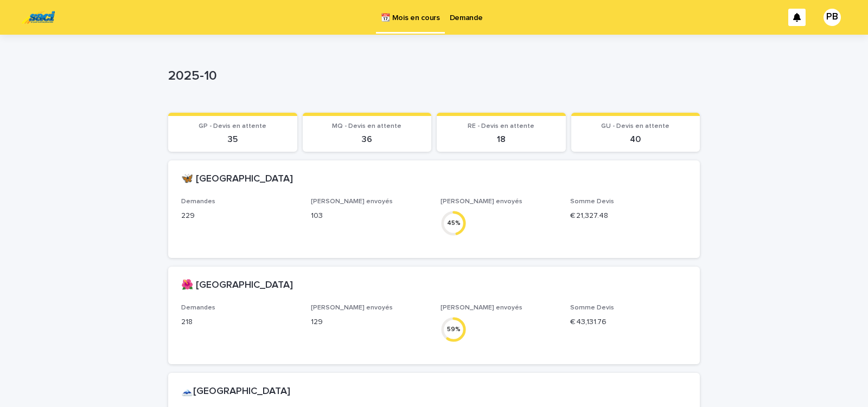  What do you see at coordinates (233, 139) in the screenshot?
I see `p: 35` at bounding box center [233, 139].